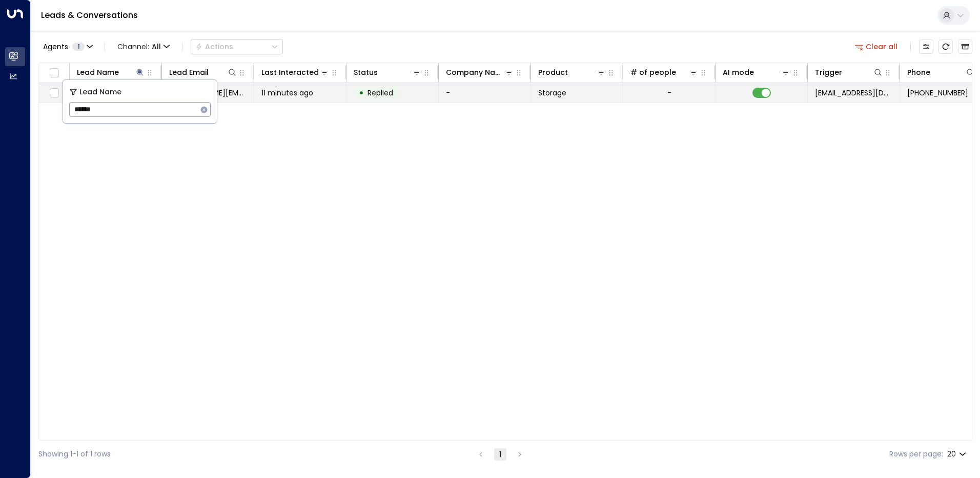 The image size is (980, 478). What do you see at coordinates (78, 47) in the screenshot?
I see `span: 1` at bounding box center [78, 47].